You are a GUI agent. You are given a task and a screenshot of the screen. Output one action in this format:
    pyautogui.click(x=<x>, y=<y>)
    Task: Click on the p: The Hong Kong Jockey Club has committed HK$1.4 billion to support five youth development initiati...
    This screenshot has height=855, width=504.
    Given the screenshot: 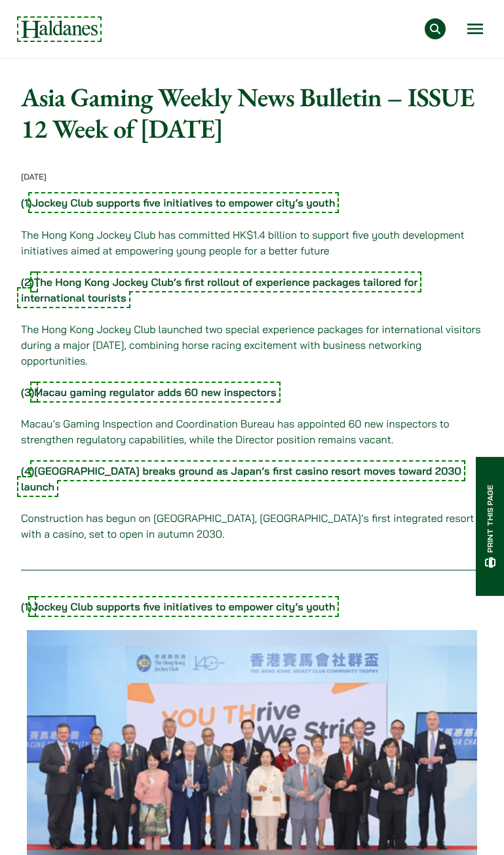 What is the action you would take?
    pyautogui.click(x=252, y=243)
    